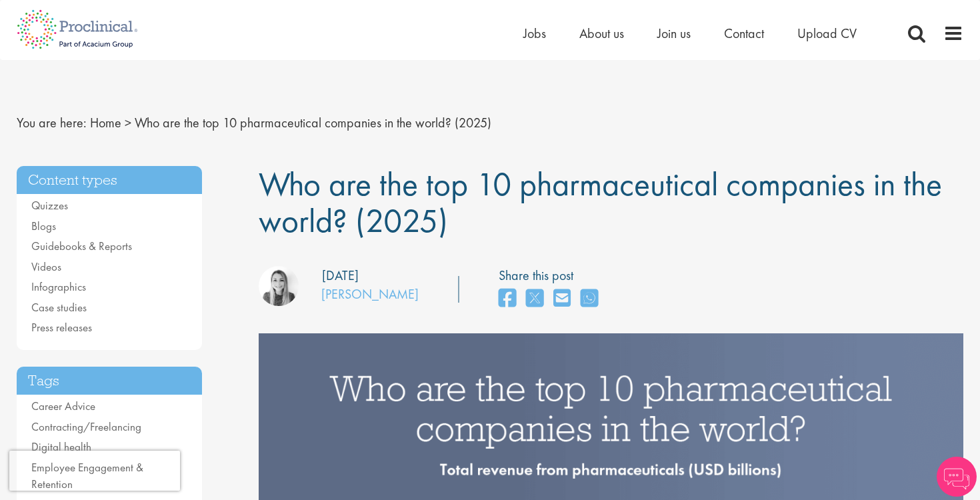  What do you see at coordinates (551, 275) in the screenshot?
I see `label: Share this post` at bounding box center [551, 275].